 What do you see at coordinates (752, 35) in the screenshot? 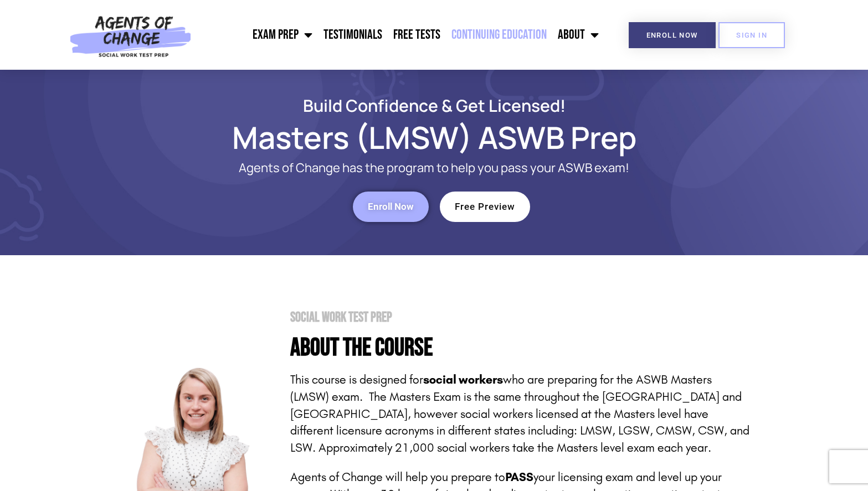
I see `a: SIGN IN` at bounding box center [752, 35].